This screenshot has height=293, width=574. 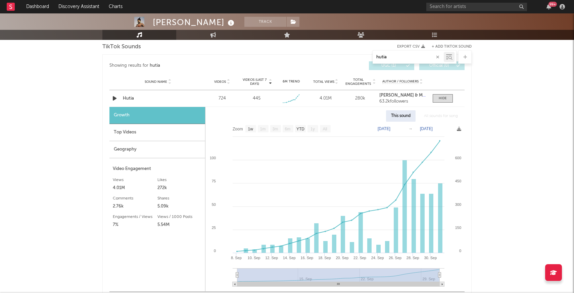 I want to click on div: Comments, so click(x=135, y=199).